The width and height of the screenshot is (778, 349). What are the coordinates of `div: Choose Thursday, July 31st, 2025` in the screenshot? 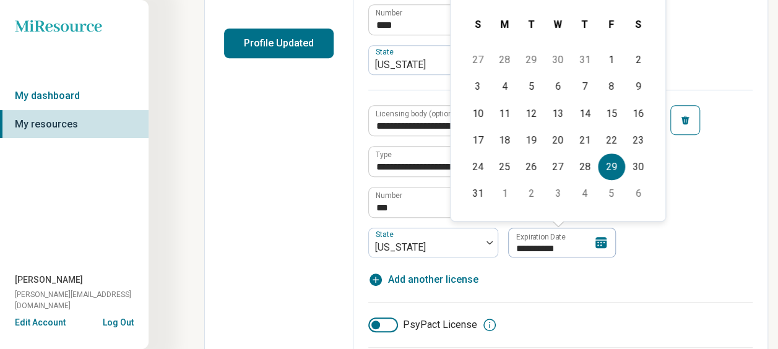 It's located at (584, 59).